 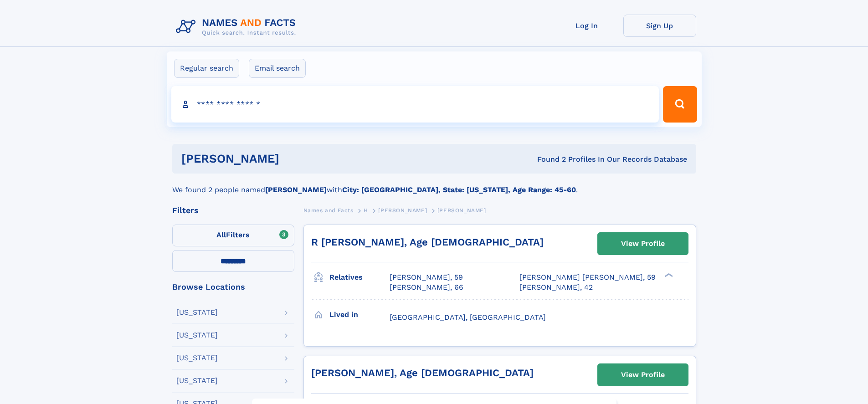 What do you see at coordinates (277, 68) in the screenshot?
I see `label: Email search` at bounding box center [277, 68].